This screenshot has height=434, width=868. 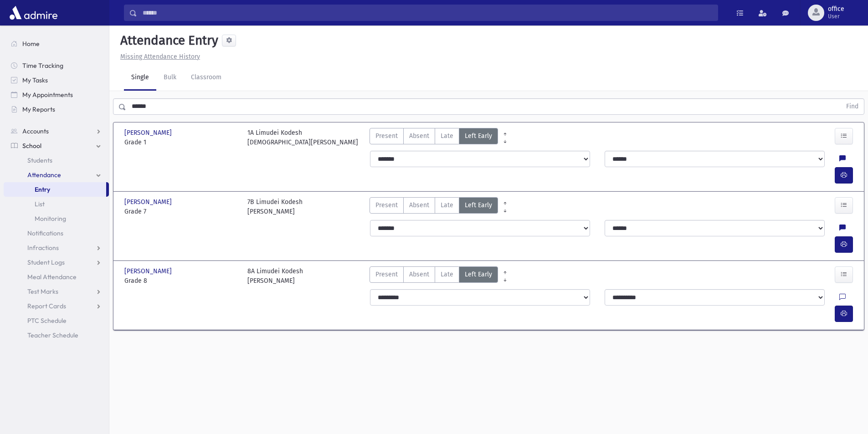 What do you see at coordinates (35, 80) in the screenshot?
I see `span: My Tasks` at bounding box center [35, 80].